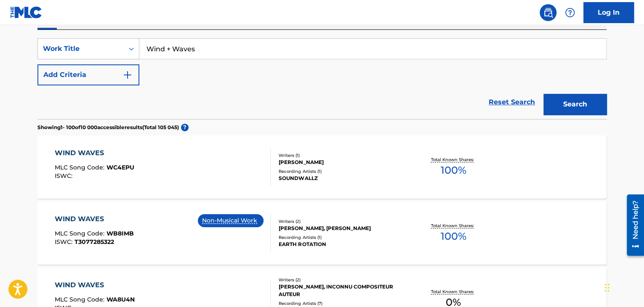 The width and height of the screenshot is (644, 307). I want to click on p: Showing 1 - 100 of 10 000 accessible results (Total 105 045 ), so click(108, 127).